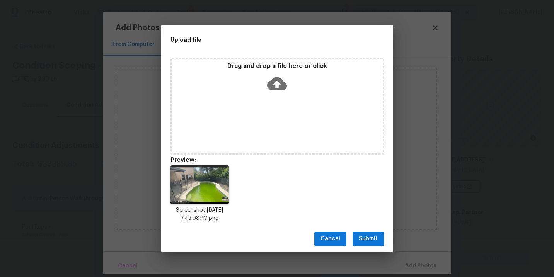 This screenshot has height=277, width=554. What do you see at coordinates (368, 239) in the screenshot?
I see `span: Submit` at bounding box center [368, 239].